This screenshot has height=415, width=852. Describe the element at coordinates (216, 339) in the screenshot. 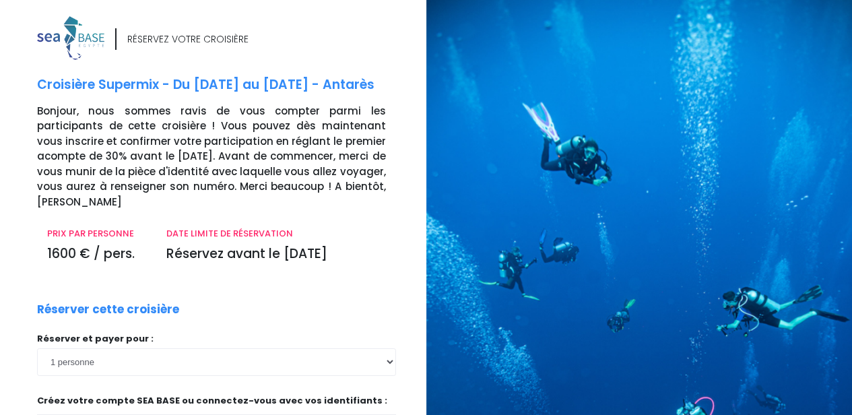

I see `p: Réserver et payer pour :` at that location.